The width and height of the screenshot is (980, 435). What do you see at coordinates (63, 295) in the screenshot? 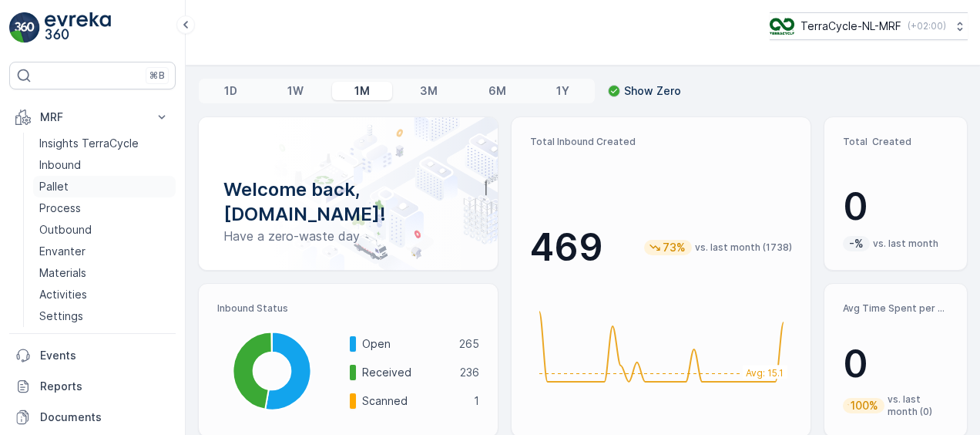
I see `p: Activities` at bounding box center [63, 295].